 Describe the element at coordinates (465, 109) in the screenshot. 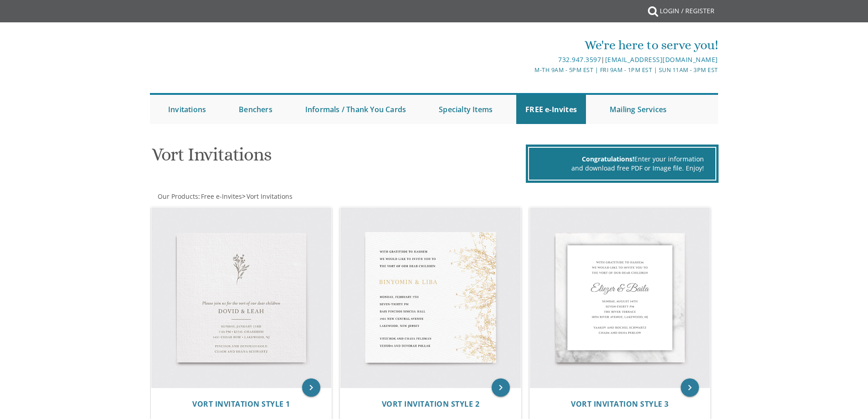

I see `a: Specialty Items` at that location.